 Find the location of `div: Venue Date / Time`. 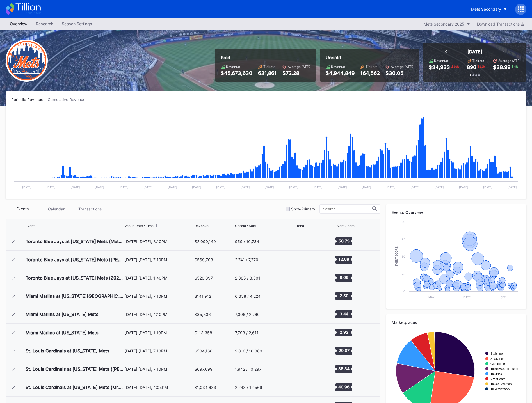

div: Venue Date / Time is located at coordinates (139, 226).